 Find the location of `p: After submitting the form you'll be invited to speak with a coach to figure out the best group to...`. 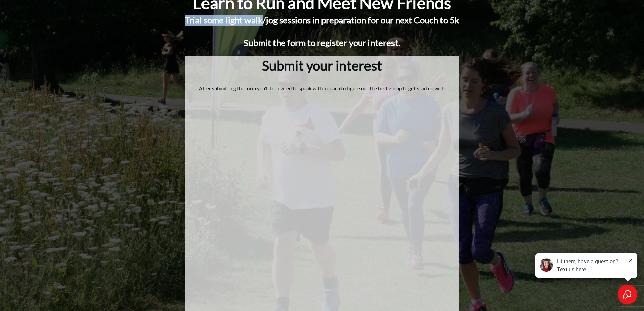

p: After submitting the form you'll be invited to speak with a coach to figure out the best group to... is located at coordinates (322, 88).